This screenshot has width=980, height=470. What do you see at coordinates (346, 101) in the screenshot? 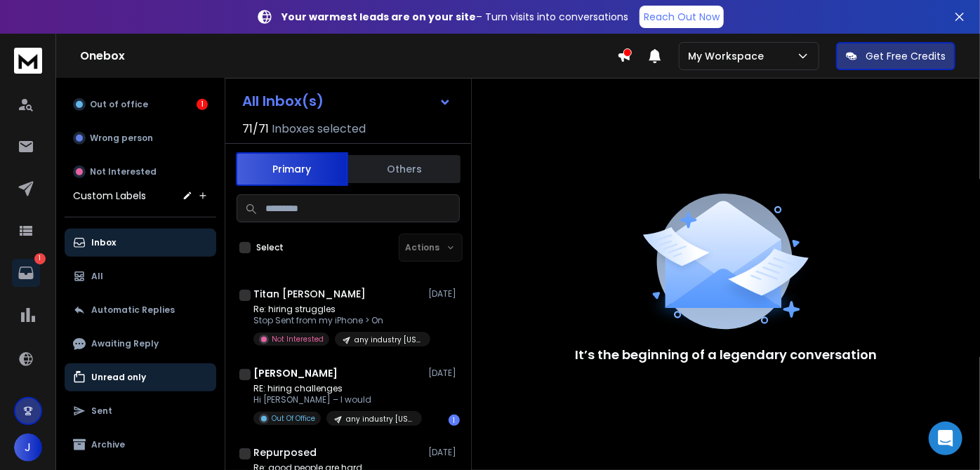
I see `button: All Inbox(s)` at bounding box center [346, 101].